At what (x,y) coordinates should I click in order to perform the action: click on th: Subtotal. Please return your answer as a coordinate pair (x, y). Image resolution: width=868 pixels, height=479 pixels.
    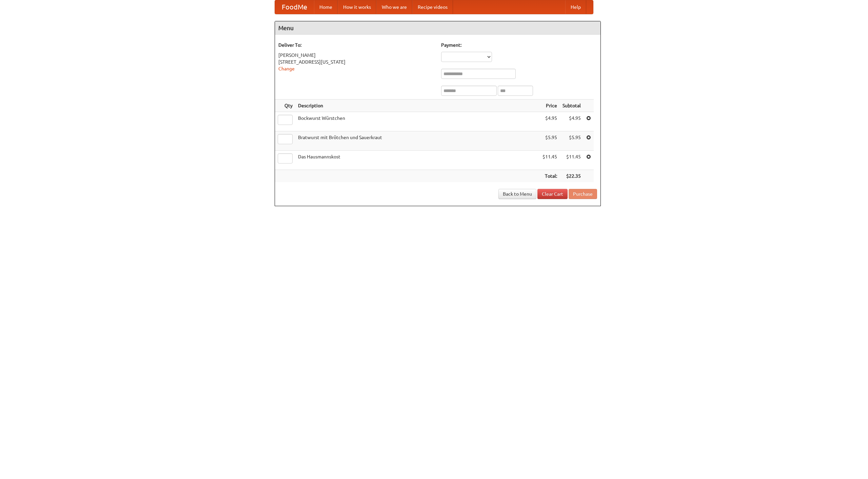
    Looking at the image, I should click on (572, 106).